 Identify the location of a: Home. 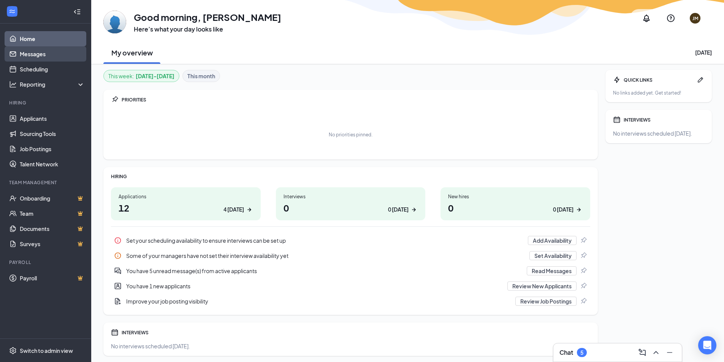
(52, 39).